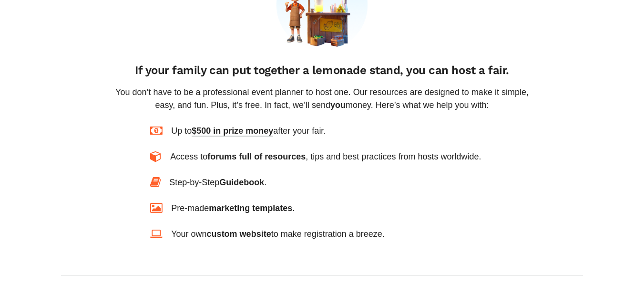 Image resolution: width=644 pixels, height=286 pixels. Describe the element at coordinates (239, 234) in the screenshot. I see `span: custom website` at that location.